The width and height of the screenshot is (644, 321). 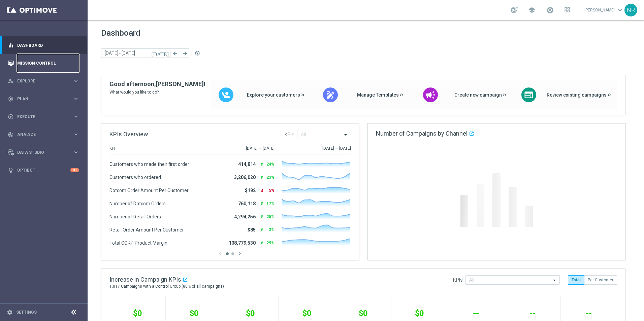 I want to click on button: gps_fixed Plan keyboard_arrow_right, so click(x=44, y=99).